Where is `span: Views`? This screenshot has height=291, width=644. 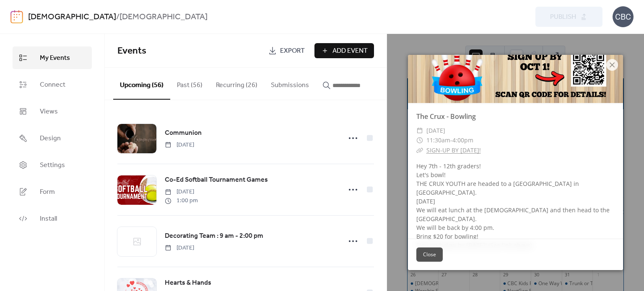 span: Views is located at coordinates (49, 112).